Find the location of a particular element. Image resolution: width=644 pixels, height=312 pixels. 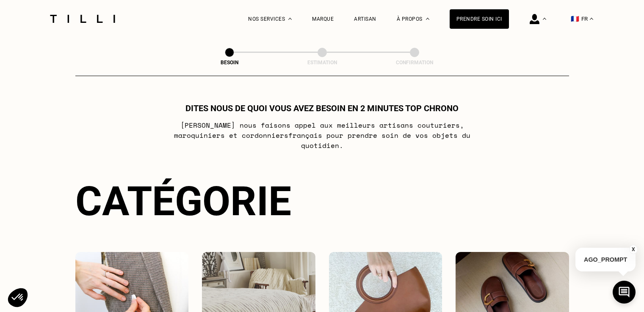

a: Marque is located at coordinates (323, 19).